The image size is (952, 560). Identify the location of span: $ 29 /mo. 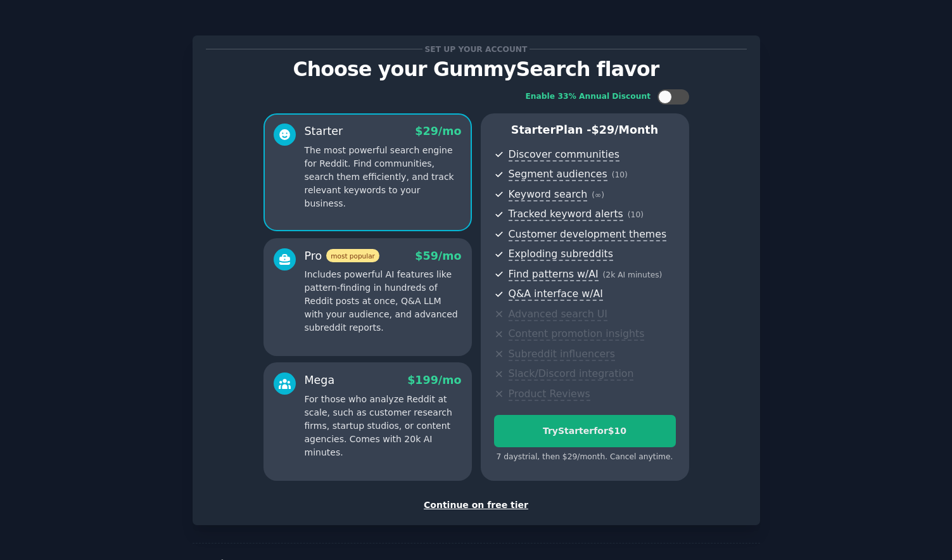
(437, 131).